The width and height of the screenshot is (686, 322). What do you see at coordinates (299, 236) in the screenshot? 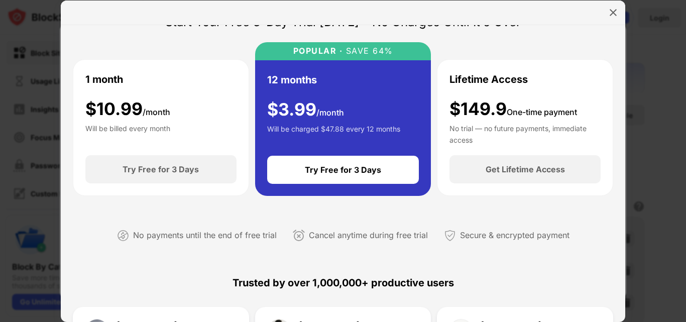
I see `img: cancel-anytime` at bounding box center [299, 236].